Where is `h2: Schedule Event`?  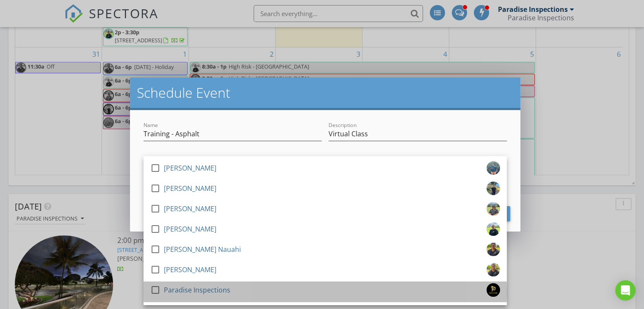 h2: Schedule Event is located at coordinates (325, 93).